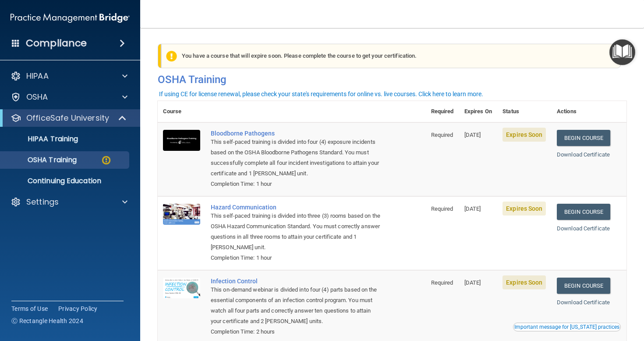 The width and height of the screenshot is (644, 341). Describe the element at coordinates (296, 207) in the screenshot. I see `a: Hazard Communication` at that location.